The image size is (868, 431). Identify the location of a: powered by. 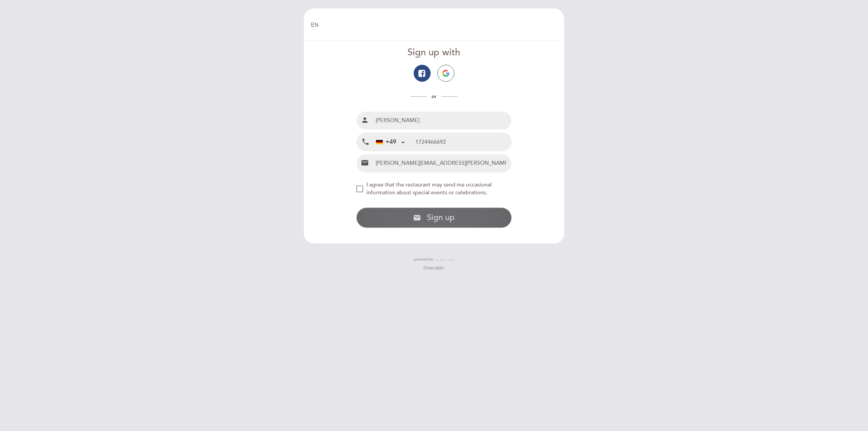
(434, 260).